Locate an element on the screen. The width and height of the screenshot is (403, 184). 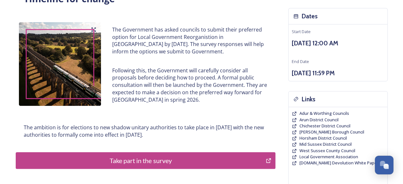
p: The Government has asked councils to submit their preferred option for Local Government Reorganis... is located at coordinates (190, 40).